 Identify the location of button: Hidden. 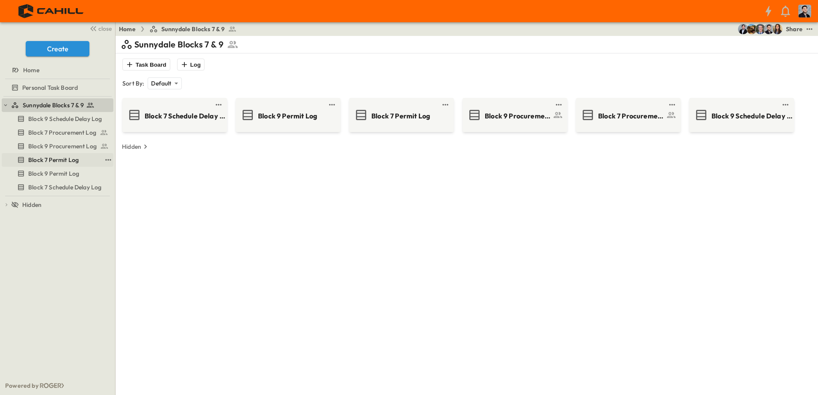
(136, 147).